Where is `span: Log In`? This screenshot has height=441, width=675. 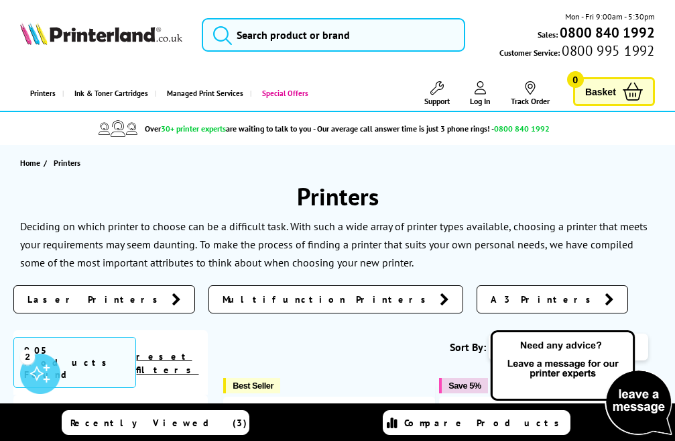 span: Log In is located at coordinates (480, 101).